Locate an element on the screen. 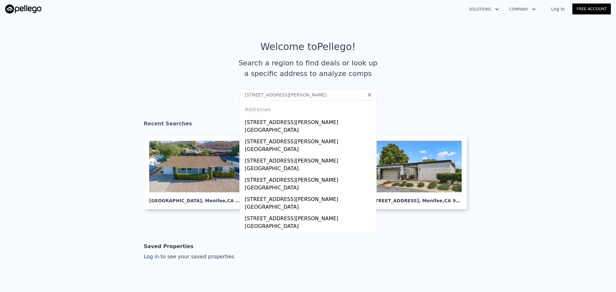  div: Search a region to find deals or look up a specific address to analyze comps is located at coordinates (308, 68).